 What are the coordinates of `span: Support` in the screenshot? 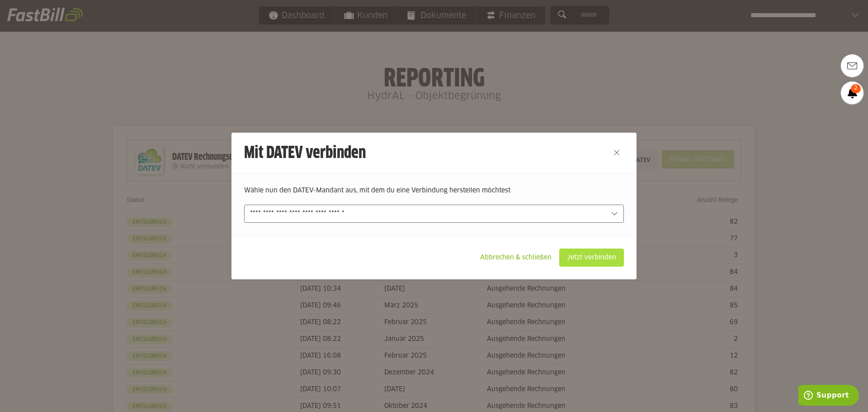 It's located at (34, 11).